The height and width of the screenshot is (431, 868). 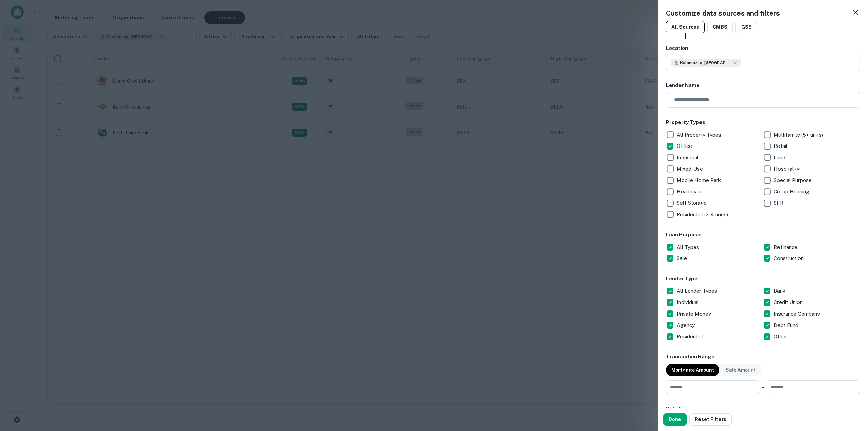 What do you see at coordinates (762, 279) in the screenshot?
I see `h6: Lender Type` at bounding box center [762, 279].